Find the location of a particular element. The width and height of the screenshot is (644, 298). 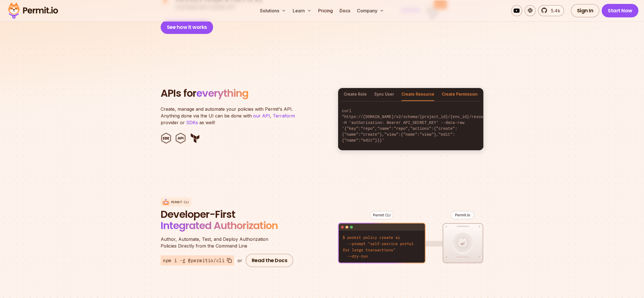

a: Pricing is located at coordinates (325, 11).